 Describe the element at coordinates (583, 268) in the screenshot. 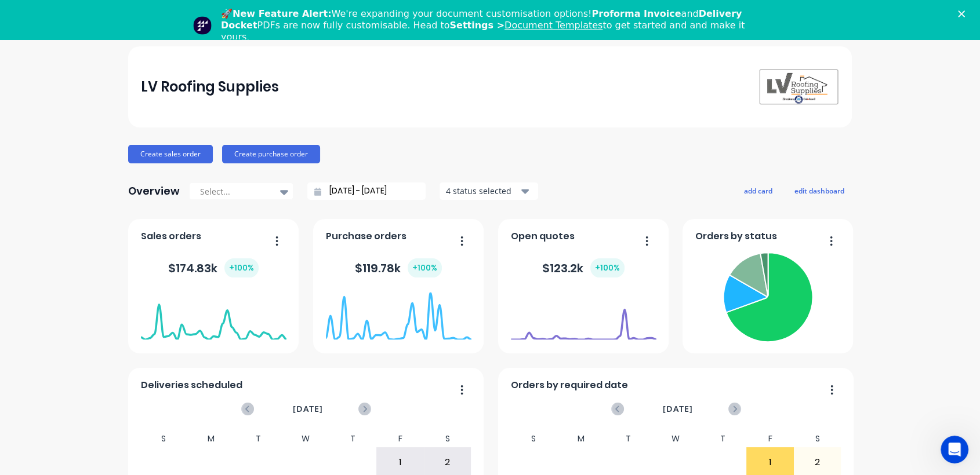

I see `div: $ 123.2k` at that location.